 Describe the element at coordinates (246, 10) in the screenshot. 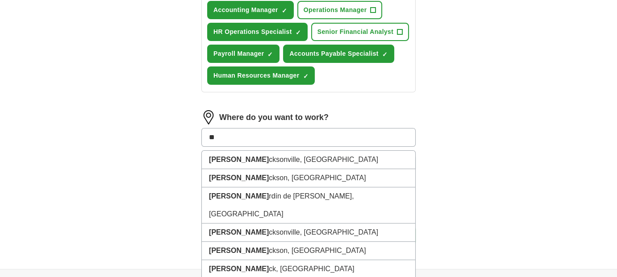

I see `span: Accounting Manager` at that location.